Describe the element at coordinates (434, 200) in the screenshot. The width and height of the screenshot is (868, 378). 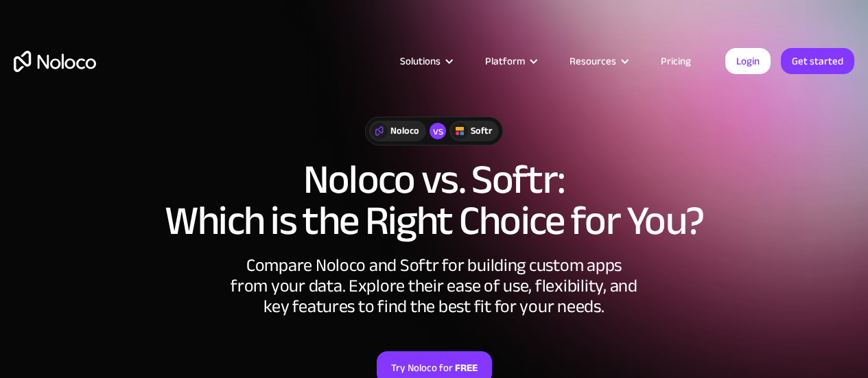
I see `h1: Noloco vs. Softr: Which is the Right Choice for You?` at that location.